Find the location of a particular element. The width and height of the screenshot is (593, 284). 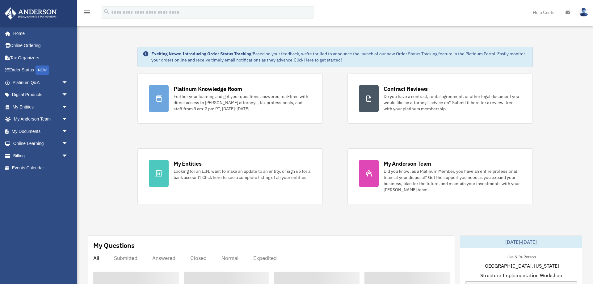

div: Did you know, as a Platinum Member, you have an entire professional team at your disposal? Get th... is located at coordinates (452, 180).